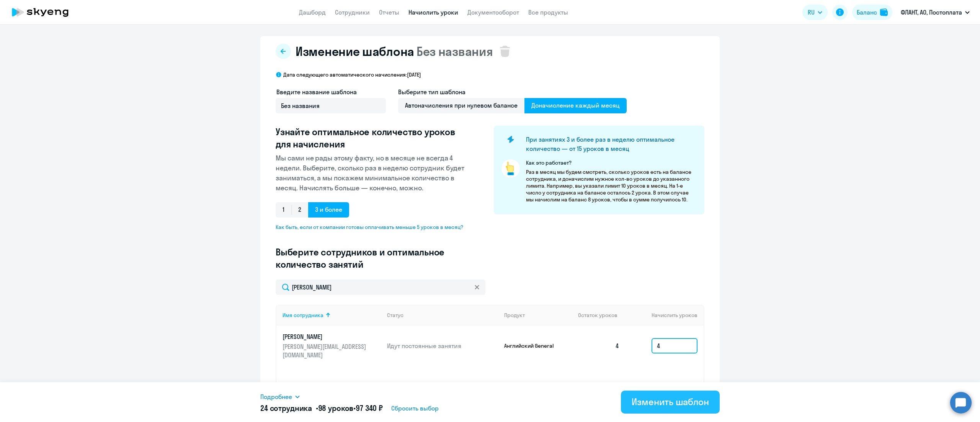  What do you see at coordinates (433, 12) in the screenshot?
I see `a: Начислить уроки` at bounding box center [433, 12].